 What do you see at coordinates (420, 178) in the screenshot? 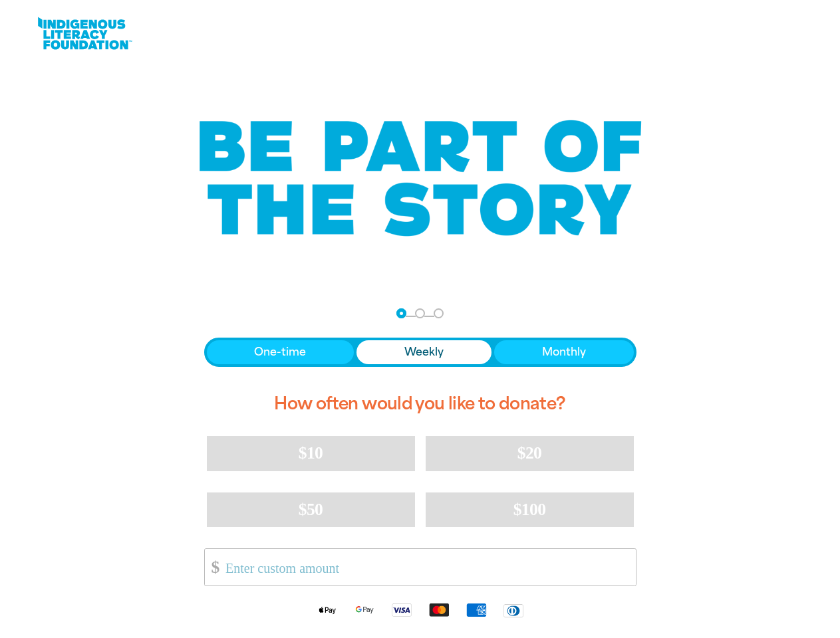
I see `img: Be part of the story` at bounding box center [420, 178].